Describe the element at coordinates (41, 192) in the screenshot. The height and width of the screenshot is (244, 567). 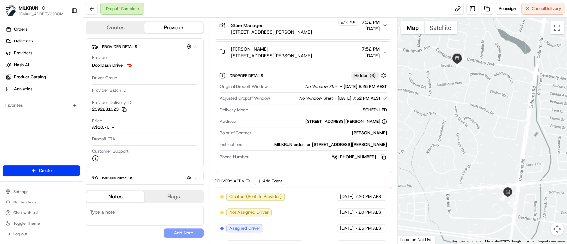
I see `button: Settings` at that location.